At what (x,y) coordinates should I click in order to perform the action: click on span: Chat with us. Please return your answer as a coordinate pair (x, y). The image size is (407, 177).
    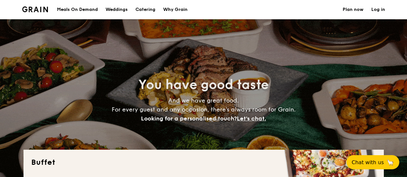
    Looking at the image, I should click on (368, 162).